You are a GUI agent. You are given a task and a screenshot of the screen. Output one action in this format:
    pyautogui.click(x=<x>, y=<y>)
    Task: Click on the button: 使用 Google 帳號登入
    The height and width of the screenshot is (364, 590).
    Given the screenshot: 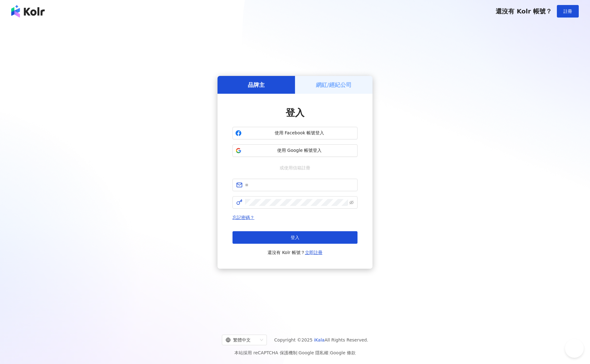 What is the action you would take?
    pyautogui.click(x=295, y=151)
    